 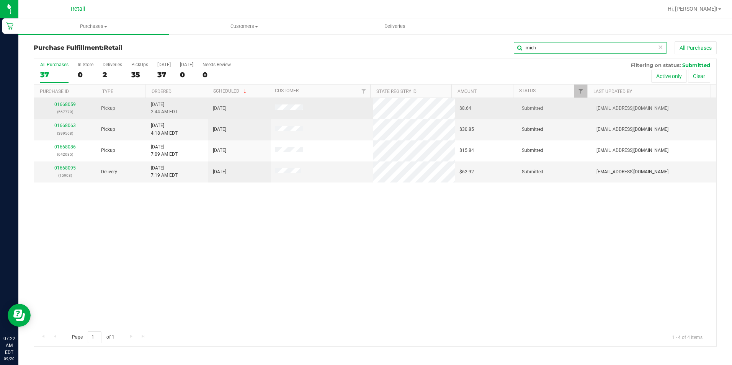 I want to click on span: Clear, so click(x=660, y=47).